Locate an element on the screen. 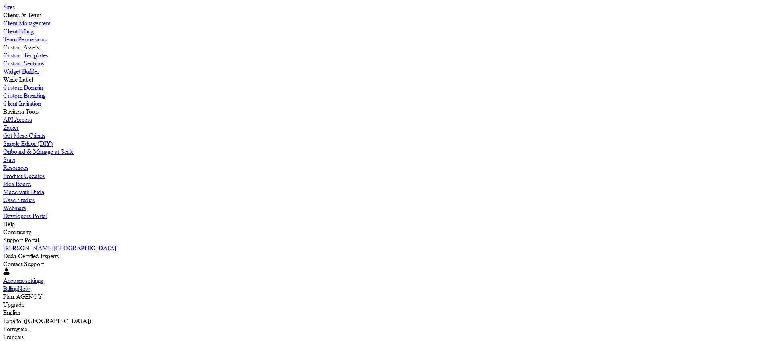 The height and width of the screenshot is (341, 770). label: Developers Portal is located at coordinates (25, 215).